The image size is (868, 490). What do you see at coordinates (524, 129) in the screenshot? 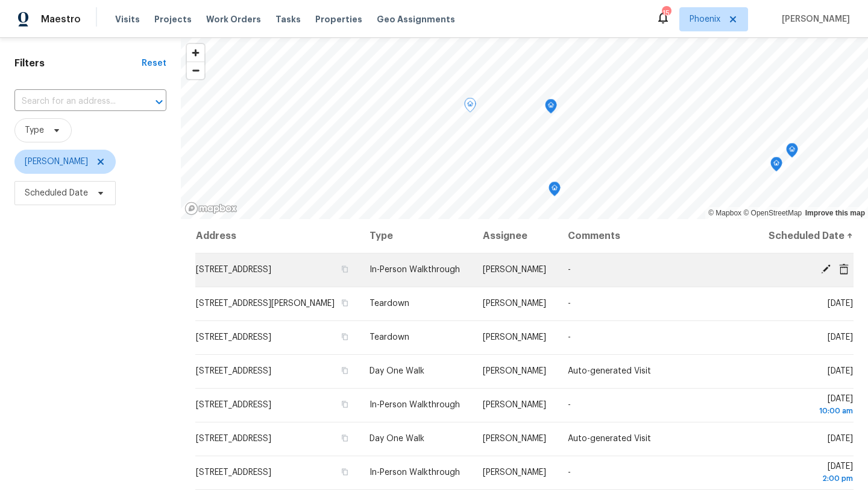
I see `canvas: Map` at bounding box center [524, 129].